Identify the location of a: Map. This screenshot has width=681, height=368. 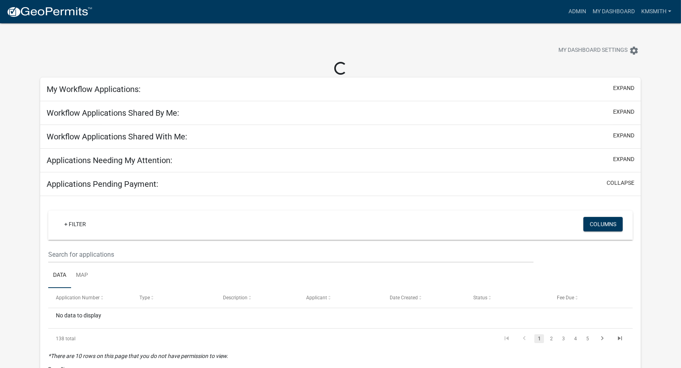
(82, 275).